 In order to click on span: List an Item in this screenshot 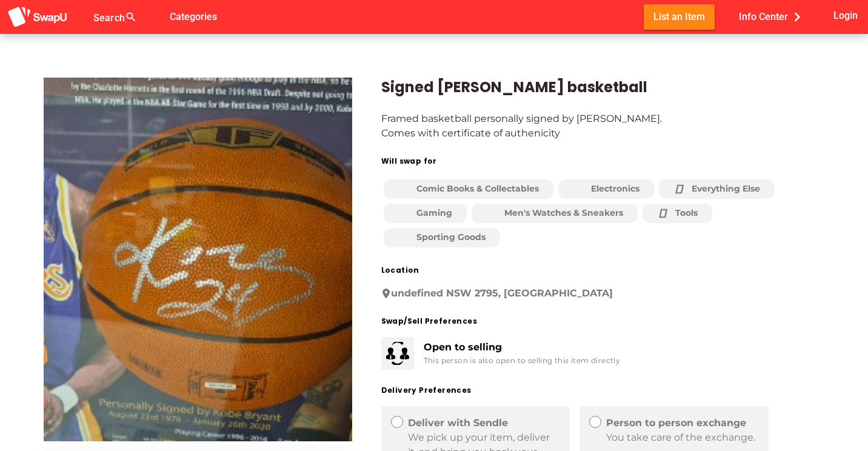, I will do `click(679, 16)`.